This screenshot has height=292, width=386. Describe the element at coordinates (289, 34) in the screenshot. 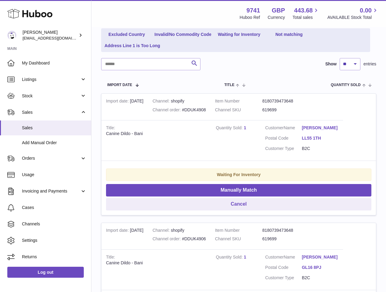

I see `a: Not matching` at that location.